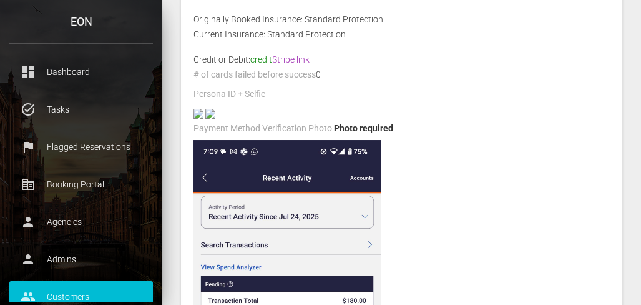  I want to click on div: Current Insurance: Standard Protection, so click(401, 34).